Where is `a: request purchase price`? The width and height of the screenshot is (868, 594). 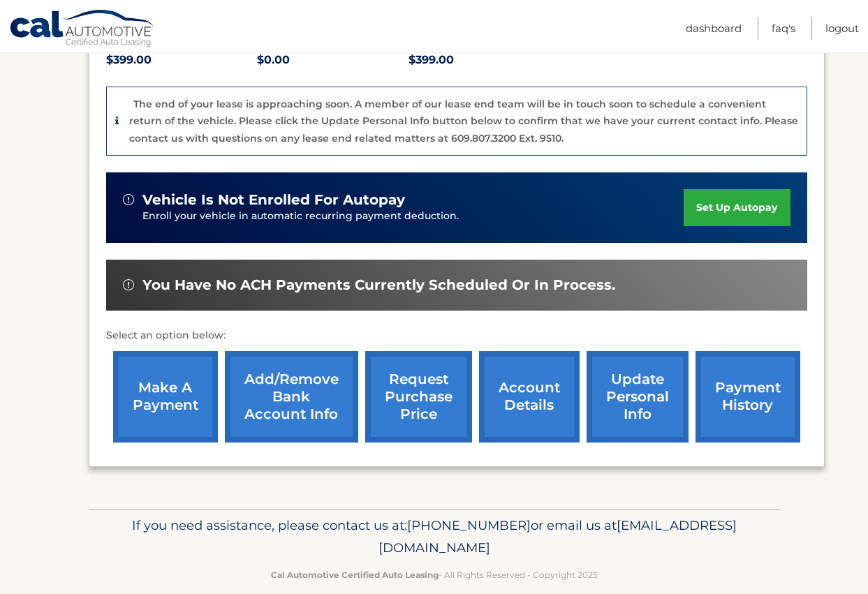 a: request purchase price is located at coordinates (418, 396).